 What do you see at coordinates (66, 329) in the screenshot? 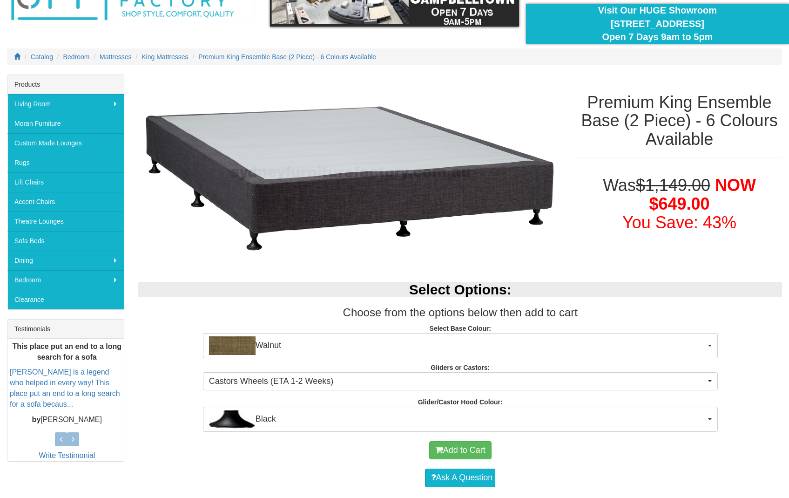
I see `div: Testimonials` at bounding box center [66, 329].